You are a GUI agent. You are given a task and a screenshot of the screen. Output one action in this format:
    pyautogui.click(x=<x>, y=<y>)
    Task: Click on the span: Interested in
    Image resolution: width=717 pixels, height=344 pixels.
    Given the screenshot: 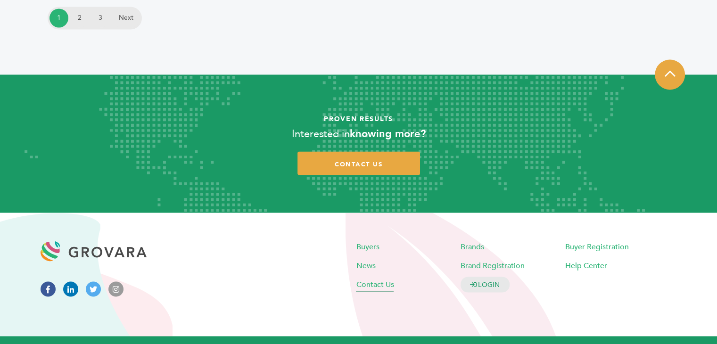 What is the action you would take?
    pyautogui.click(x=321, y=134)
    